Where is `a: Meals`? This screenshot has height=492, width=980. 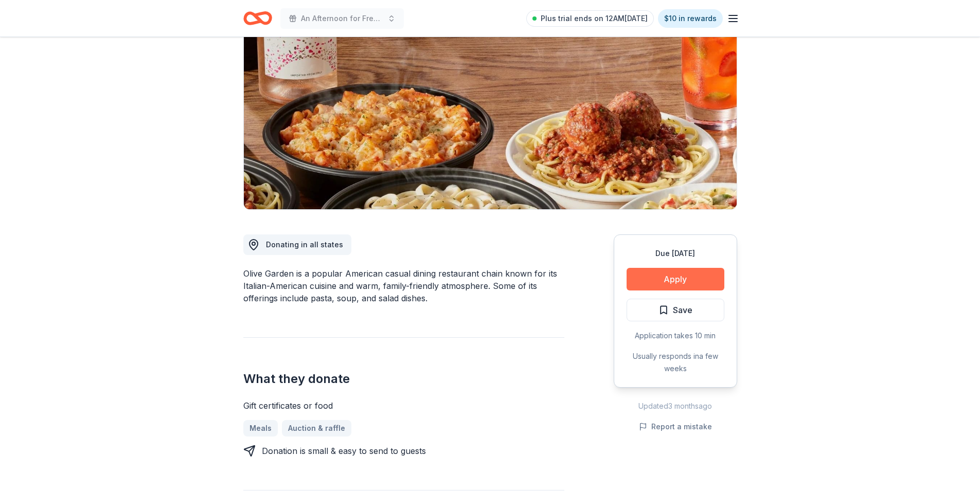
a: Meals is located at coordinates (260, 428).